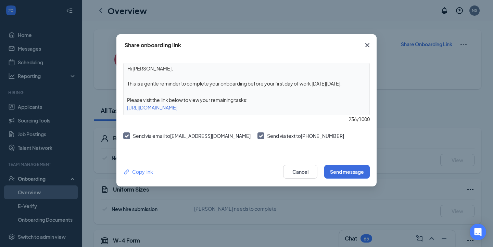  I want to click on div: Open Intercom Messenger, so click(478, 232).